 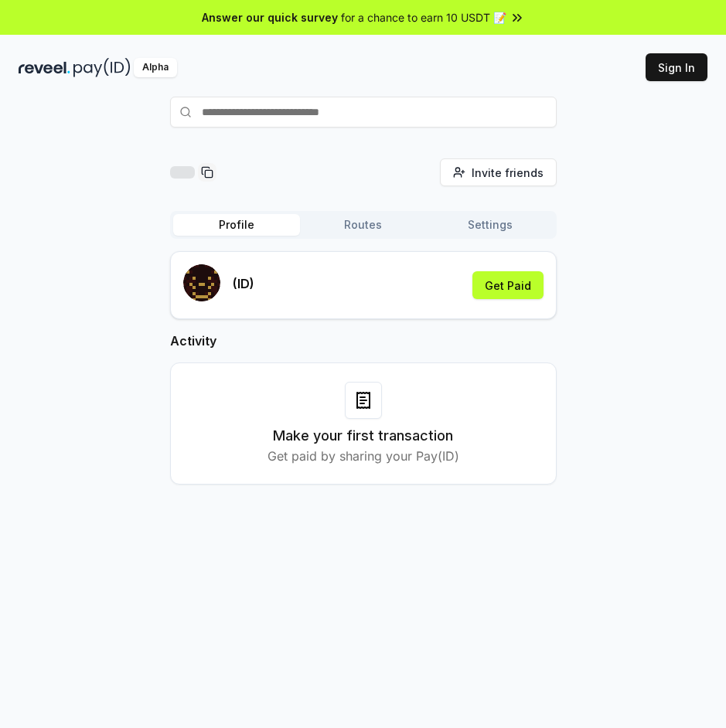 What do you see at coordinates (490, 225) in the screenshot?
I see `button: Settings` at bounding box center [490, 225].